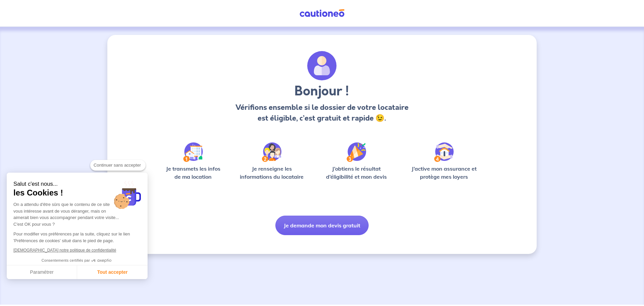 Image resolution: width=644 pixels, height=306 pixels. Describe the element at coordinates (77, 184) in the screenshot. I see `small: Salut c'est nous...` at that location.